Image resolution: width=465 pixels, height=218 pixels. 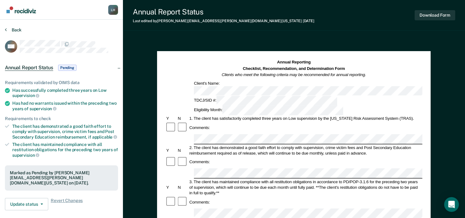 What do you see at coordinates (29, 68) in the screenshot?
I see `span: Annual Report Status` at bounding box center [29, 68].